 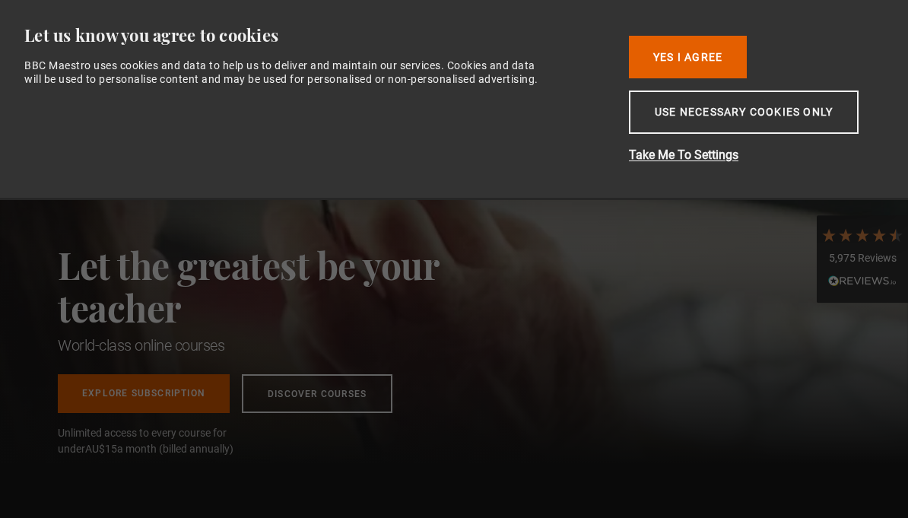 What do you see at coordinates (862, 282) in the screenshot?
I see `div: Read All Reviews` at bounding box center [862, 282].